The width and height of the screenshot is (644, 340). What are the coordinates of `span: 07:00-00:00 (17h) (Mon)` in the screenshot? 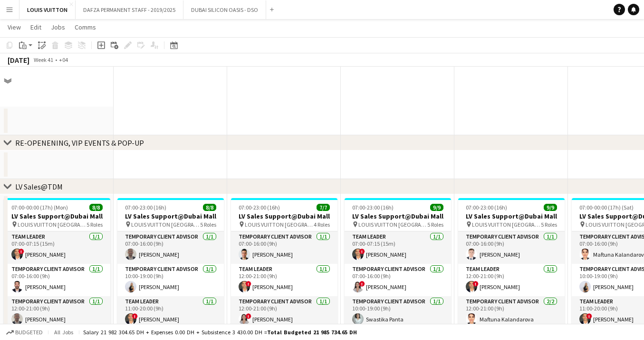 It's located at (40, 207).